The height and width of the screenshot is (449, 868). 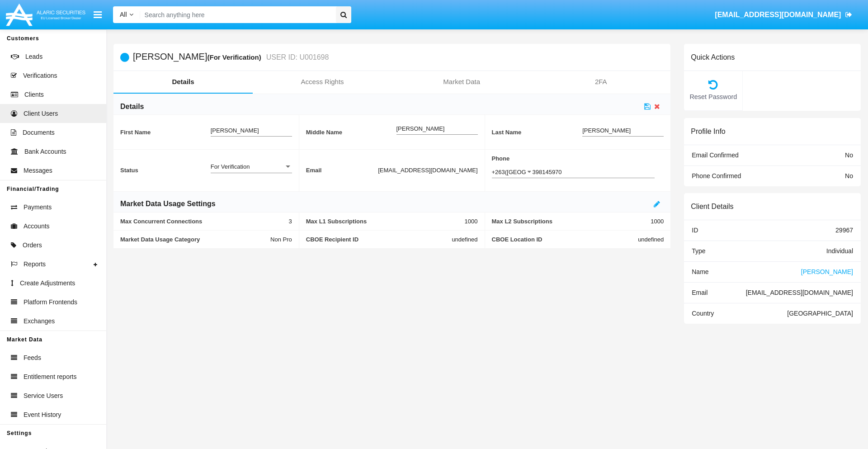 I want to click on span: Last Name, so click(x=537, y=132).